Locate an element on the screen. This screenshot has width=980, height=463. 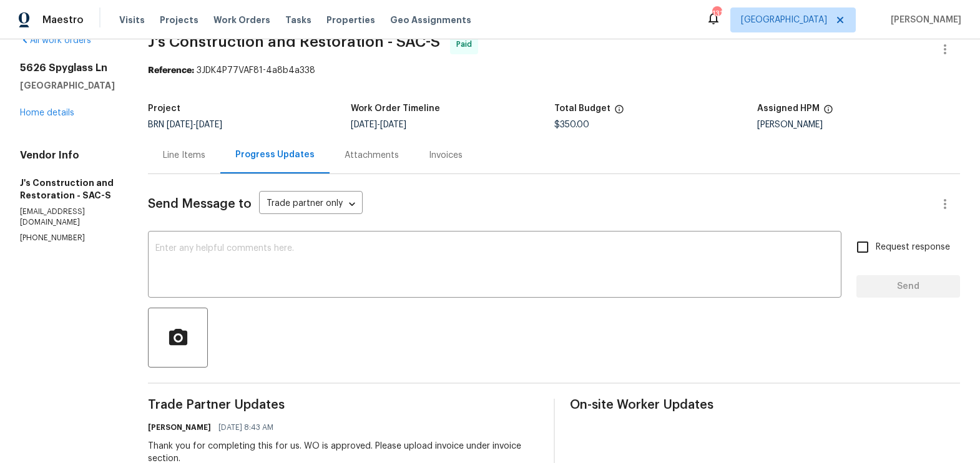
span: J's Construction and Restoration - SAC-S is located at coordinates (294, 42).